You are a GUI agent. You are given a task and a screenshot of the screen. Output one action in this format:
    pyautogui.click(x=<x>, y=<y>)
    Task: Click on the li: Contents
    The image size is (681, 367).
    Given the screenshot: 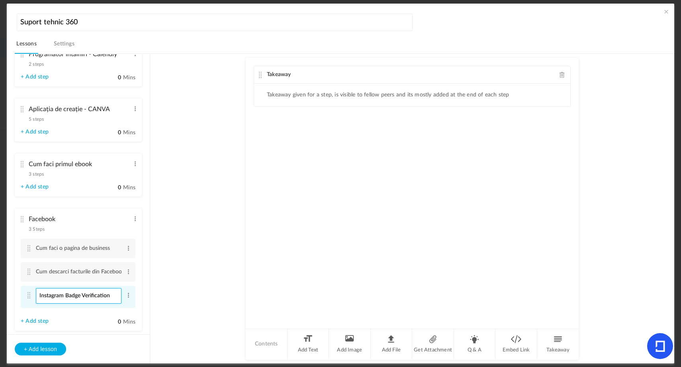 What is the action you would take?
    pyautogui.click(x=266, y=344)
    